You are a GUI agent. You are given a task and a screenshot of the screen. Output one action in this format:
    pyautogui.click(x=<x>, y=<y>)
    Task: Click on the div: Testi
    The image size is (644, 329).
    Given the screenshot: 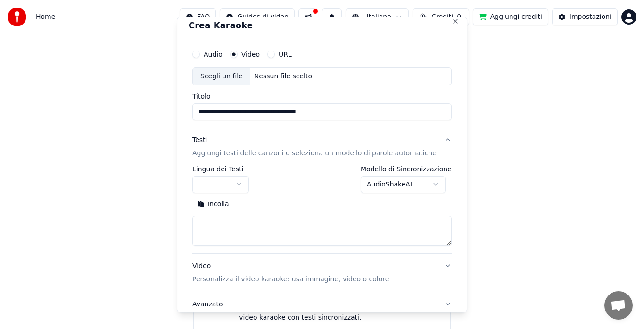 What is the action you would take?
    pyautogui.click(x=200, y=140)
    